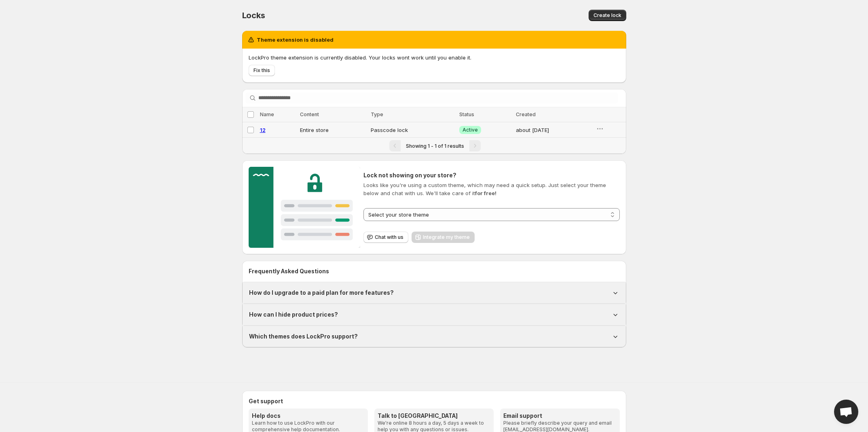 This screenshot has width=868, height=432. I want to click on td: Entire store, so click(333, 130).